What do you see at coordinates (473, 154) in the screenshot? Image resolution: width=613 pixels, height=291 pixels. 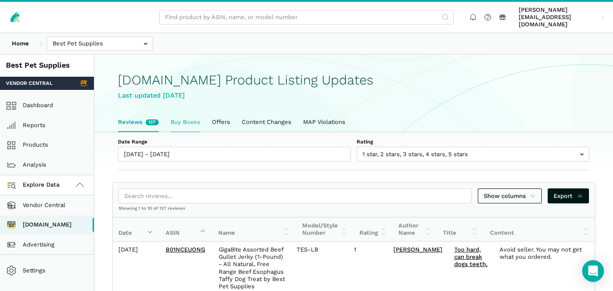 I see `input: 1 star, 2 stars, 3 stars, 4 stars, 5 stars` at bounding box center [473, 154].